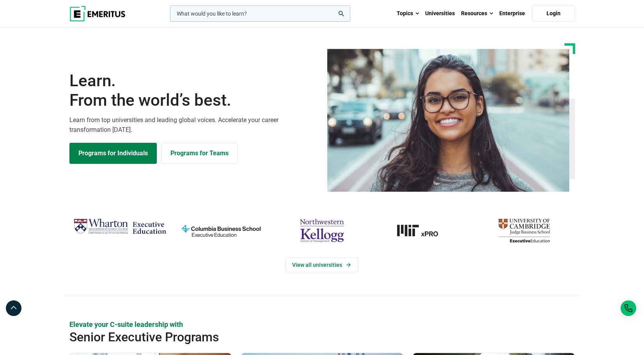 This screenshot has height=355, width=644. I want to click on a: Login, so click(554, 14).